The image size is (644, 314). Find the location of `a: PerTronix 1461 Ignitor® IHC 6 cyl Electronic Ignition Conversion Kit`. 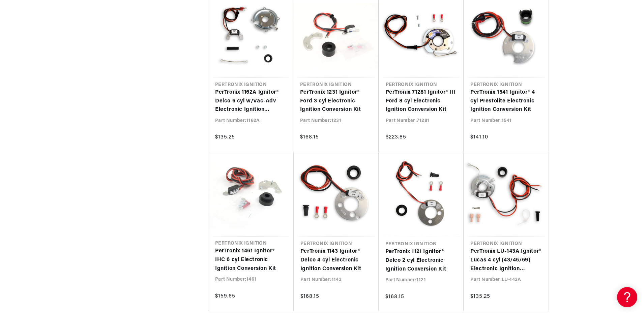

a: PerTronix 1461 Ignitor® IHC 6 cyl Electronic Ignition Conversion Kit is located at coordinates (251, 260).